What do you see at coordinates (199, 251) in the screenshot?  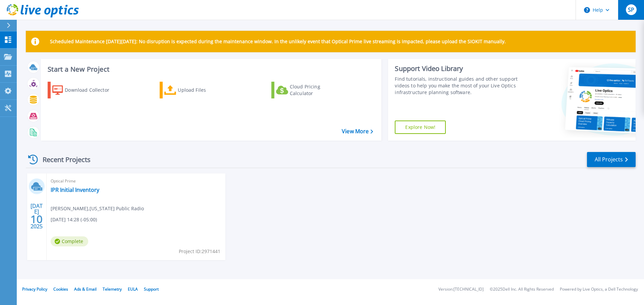 I see `span: Project ID: 2971441` at bounding box center [199, 251].